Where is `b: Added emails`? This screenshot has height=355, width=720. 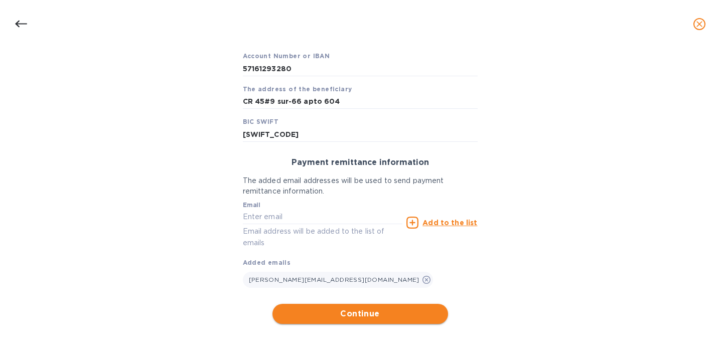 b: Added emails is located at coordinates (267, 263).